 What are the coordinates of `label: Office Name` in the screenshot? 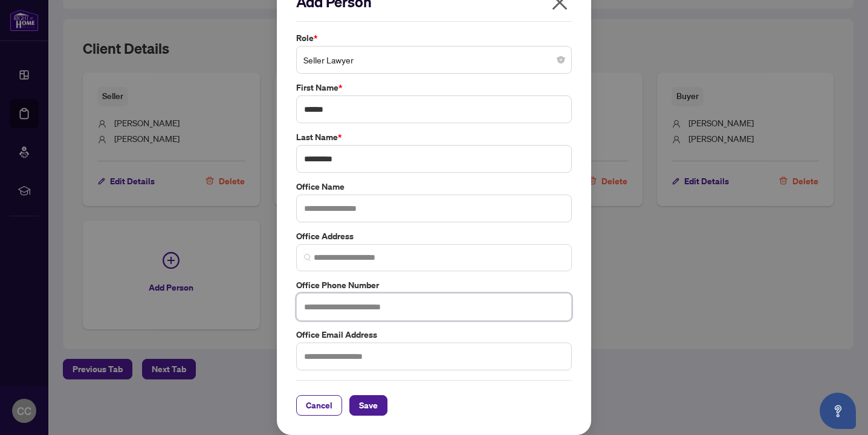 It's located at (434, 187).